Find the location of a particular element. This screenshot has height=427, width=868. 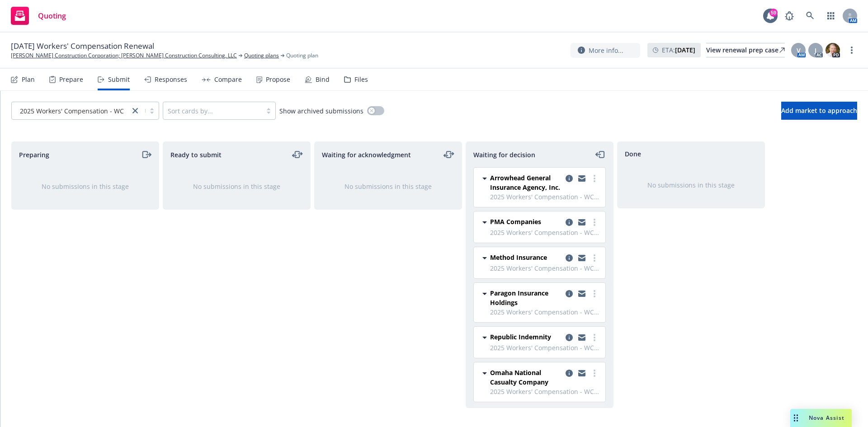

div: Plan is located at coordinates (28, 80).